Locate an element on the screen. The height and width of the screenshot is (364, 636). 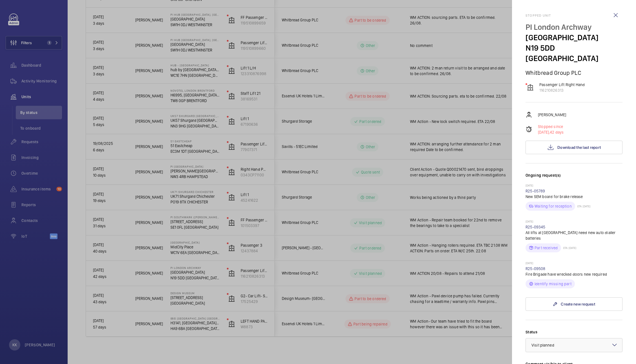
p: PI London Archway is located at coordinates (574, 27).